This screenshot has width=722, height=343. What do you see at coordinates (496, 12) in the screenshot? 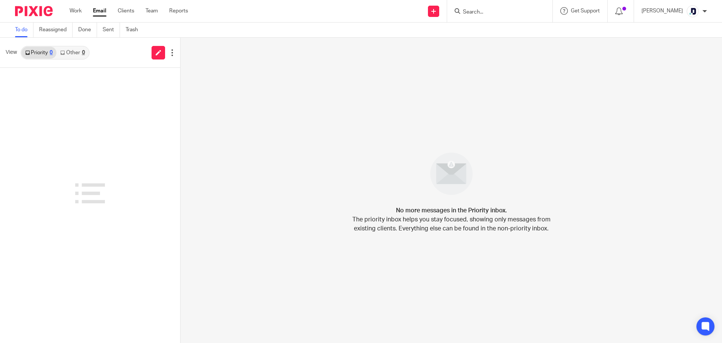
I see `input: Search` at bounding box center [496, 12].